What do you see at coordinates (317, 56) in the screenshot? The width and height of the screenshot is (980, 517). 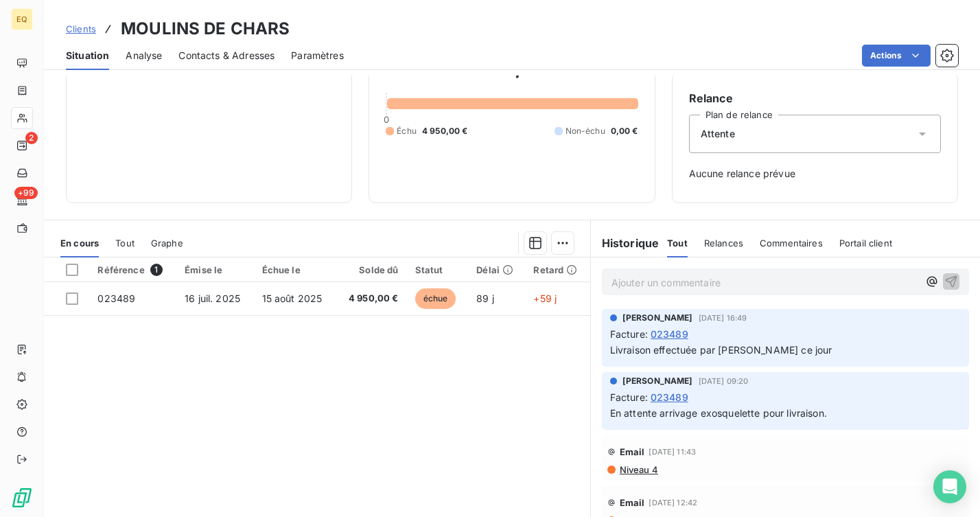 I see `span: Paramètres` at bounding box center [317, 56].